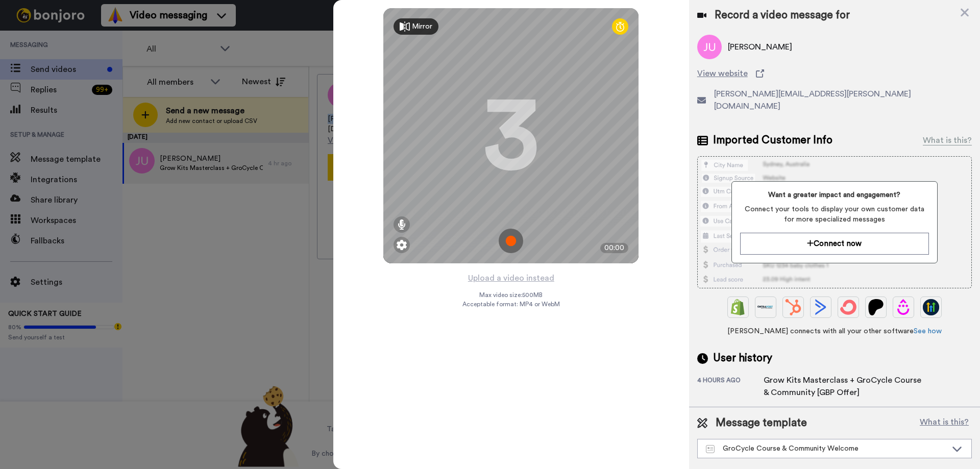 The image size is (980, 469). Describe the element at coordinates (511, 136) in the screenshot. I see `div: 3` at that location.